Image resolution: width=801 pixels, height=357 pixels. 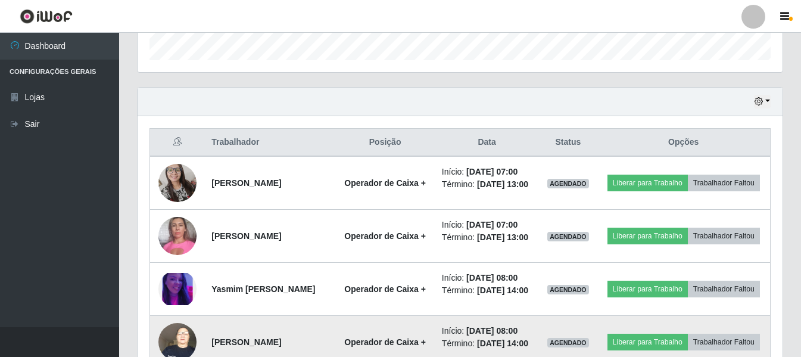 What do you see at coordinates (683, 142) in the screenshot?
I see `th: Opções` at bounding box center [683, 142].